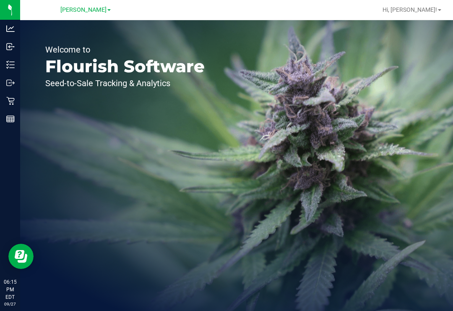 The width and height of the screenshot is (453, 311). What do you see at coordinates (10, 65) in the screenshot?
I see `inline-svg: Inventory` at bounding box center [10, 65].